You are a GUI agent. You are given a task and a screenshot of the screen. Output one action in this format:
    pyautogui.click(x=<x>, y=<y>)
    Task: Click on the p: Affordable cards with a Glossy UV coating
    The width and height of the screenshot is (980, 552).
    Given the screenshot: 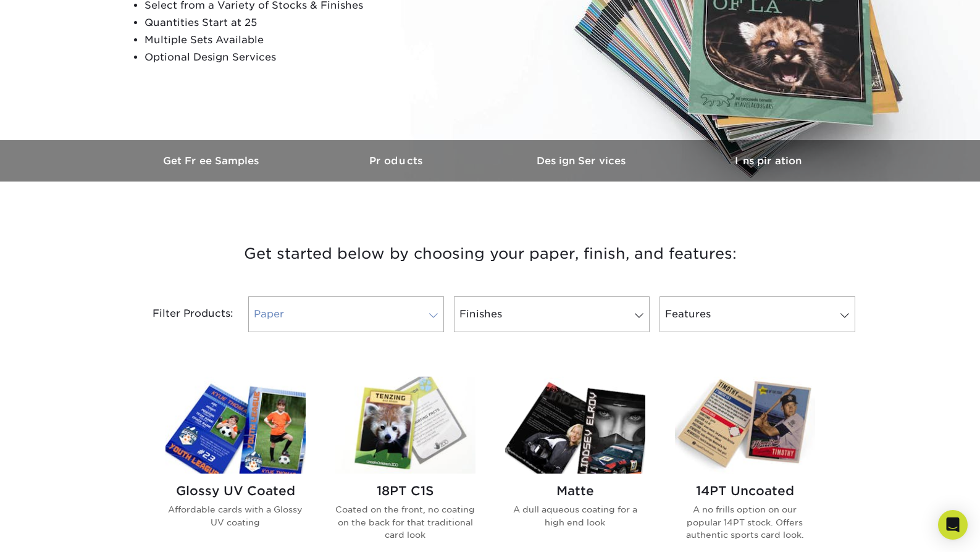 What is the action you would take?
    pyautogui.click(x=235, y=516)
    